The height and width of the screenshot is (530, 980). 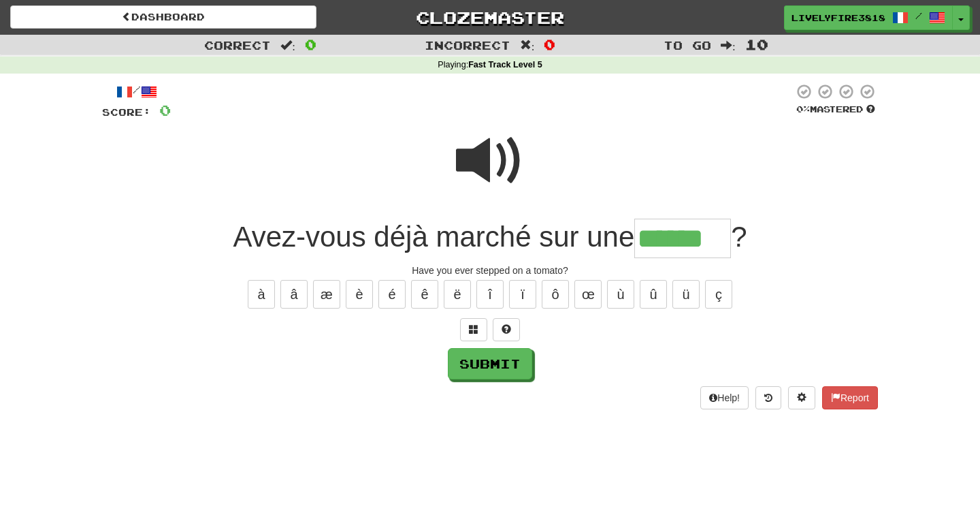 What do you see at coordinates (687, 45) in the screenshot?
I see `span: To go` at bounding box center [687, 45].